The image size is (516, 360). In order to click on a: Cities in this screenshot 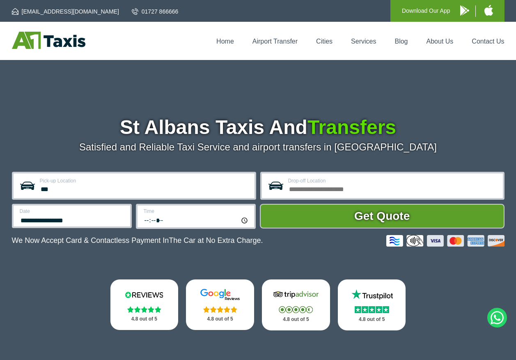, I will do `click(324, 41)`.